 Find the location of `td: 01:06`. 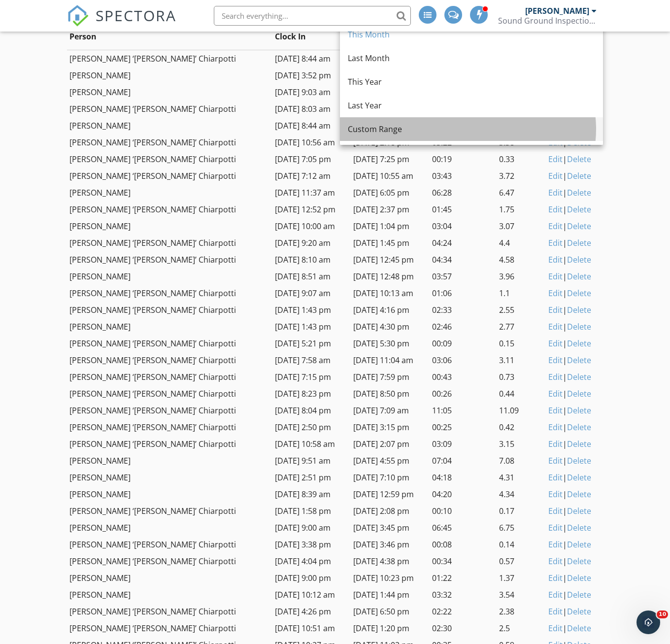

td: 01:06 is located at coordinates (463, 293).